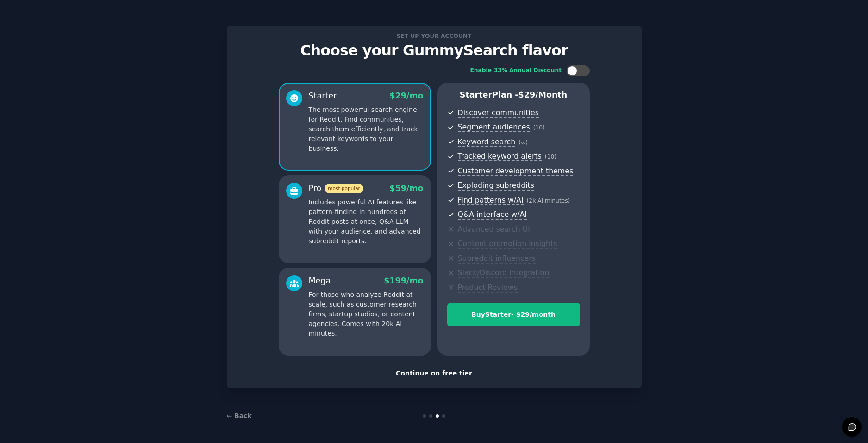  Describe the element at coordinates (366, 314) in the screenshot. I see `p: For those who analyze Reddit at scale, such as customer research firms, startup studios, or conte...` at that location.